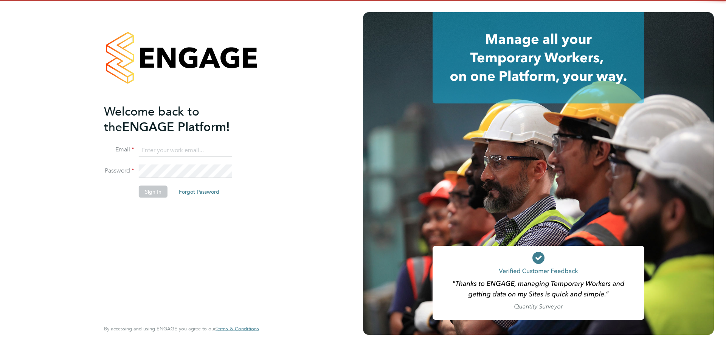  Describe the element at coordinates (237, 329) in the screenshot. I see `a: Terms & Conditions` at that location.